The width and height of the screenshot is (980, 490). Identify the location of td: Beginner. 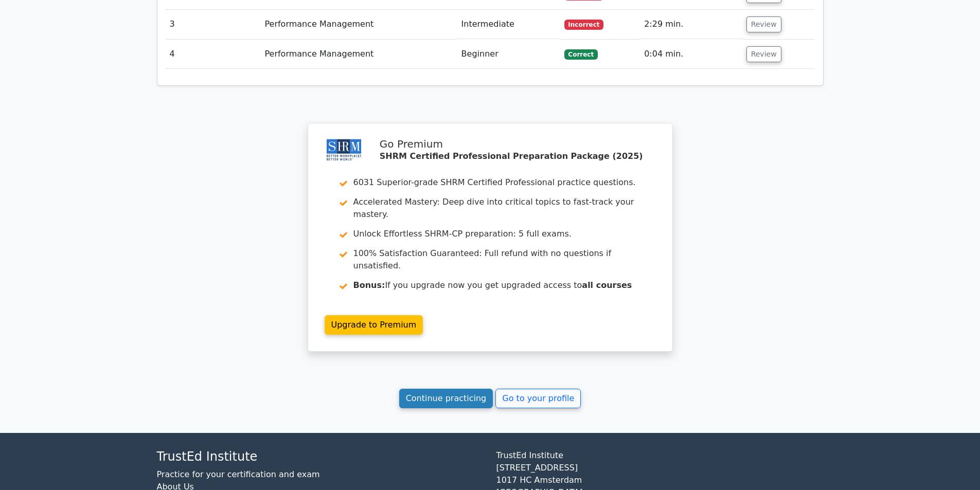
(508, 54).